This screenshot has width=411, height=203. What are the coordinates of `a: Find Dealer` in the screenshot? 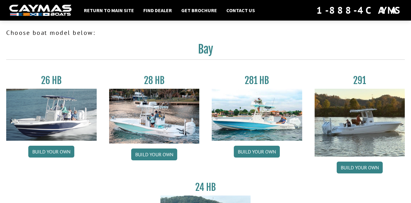 It's located at (158, 10).